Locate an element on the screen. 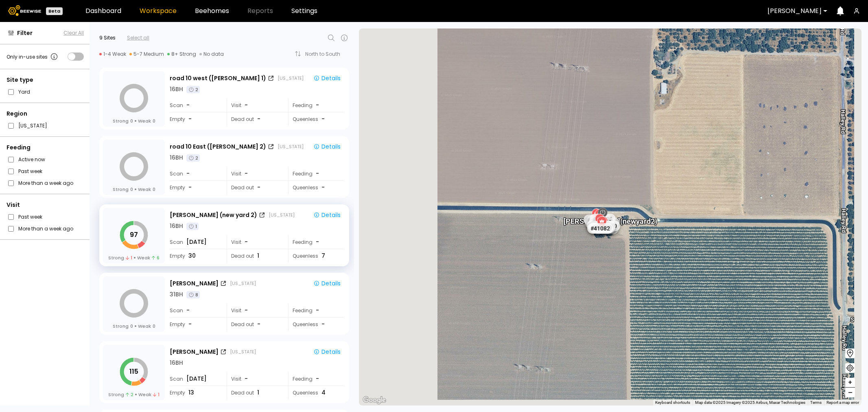 The image size is (868, 412). div: 5-7 Medium is located at coordinates (147, 54).